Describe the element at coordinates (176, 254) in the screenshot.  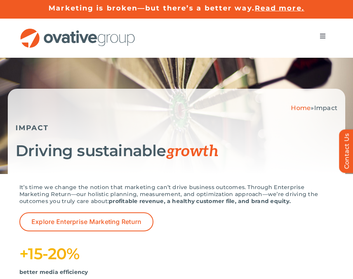
I see `h1: +15-20%` at that location.